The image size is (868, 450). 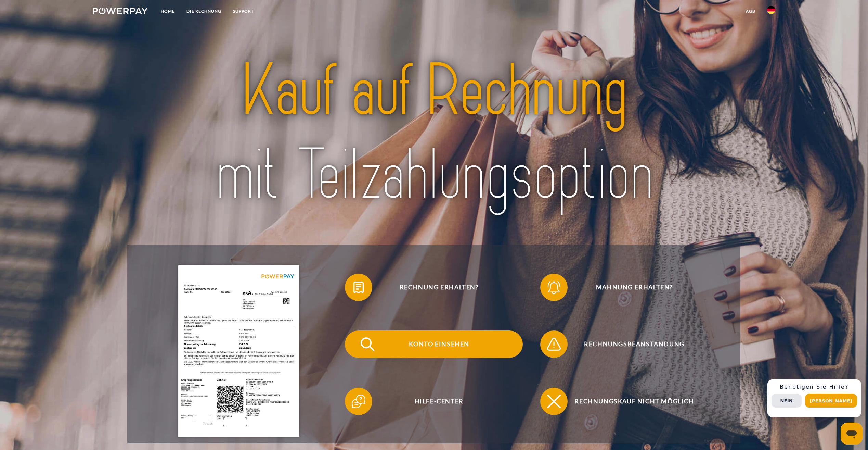 What do you see at coordinates (434, 344) in the screenshot?
I see `a: Konto einsehen` at bounding box center [434, 344].